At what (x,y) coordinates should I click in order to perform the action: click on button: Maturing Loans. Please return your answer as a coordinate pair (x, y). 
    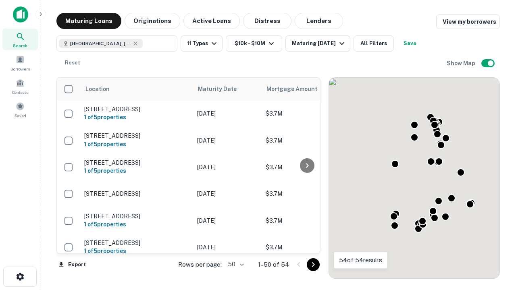
    Looking at the image, I should click on (89, 21).